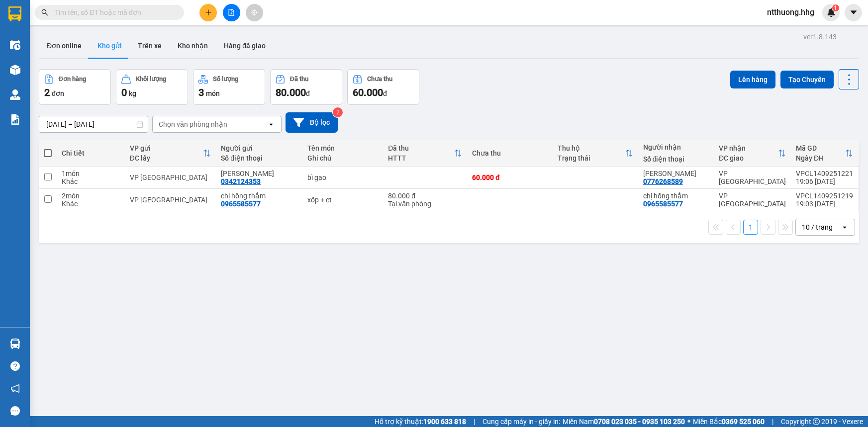 This screenshot has height=427, width=868. What do you see at coordinates (367, 93) in the screenshot?
I see `span: 60.000` at bounding box center [367, 93].